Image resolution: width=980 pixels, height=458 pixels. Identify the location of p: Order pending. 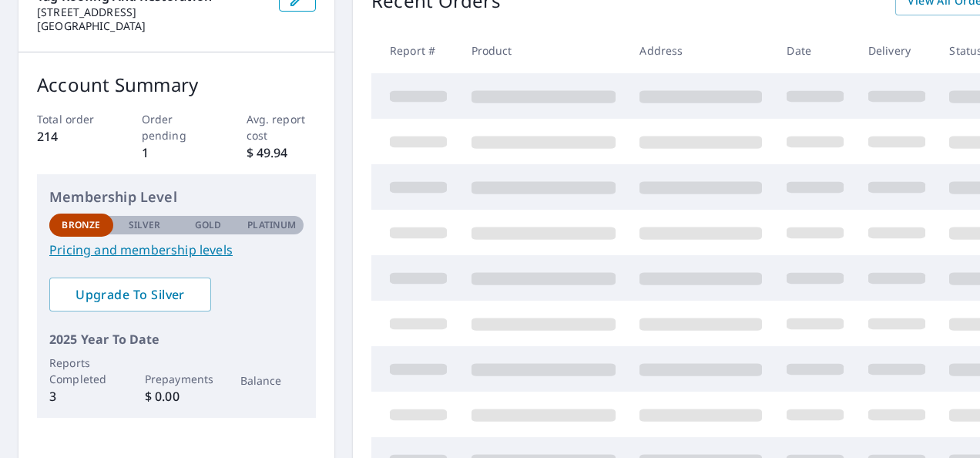
(176, 127).